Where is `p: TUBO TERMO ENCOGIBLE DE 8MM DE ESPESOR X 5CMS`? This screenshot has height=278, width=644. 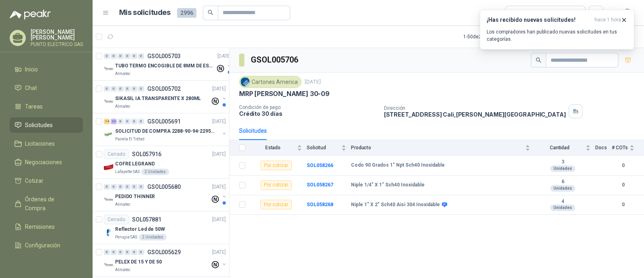 p: TUBO TERMO ENCOGIBLE DE 8MM DE ESPESOR X 5CMS is located at coordinates (165, 66).